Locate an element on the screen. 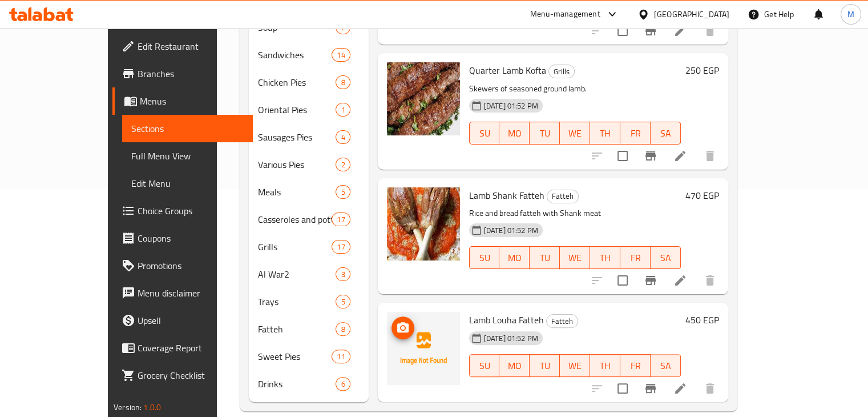 The image size is (868, 417). span: Coverage Report is located at coordinates (190, 348).